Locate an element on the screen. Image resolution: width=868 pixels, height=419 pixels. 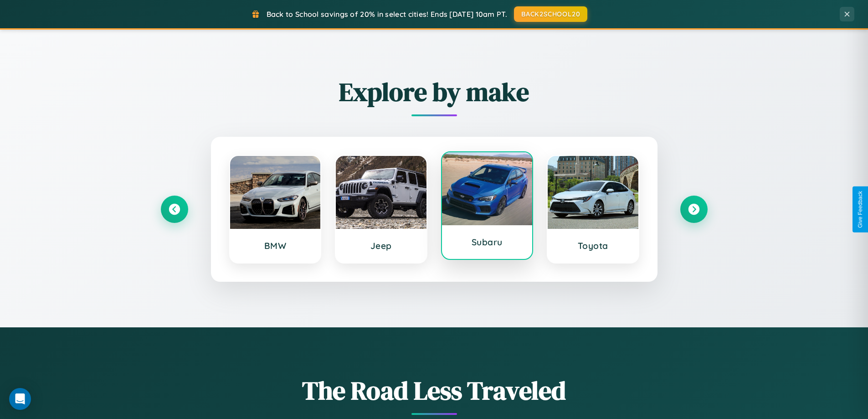
button: BACK2SCHOOL20 is located at coordinates (551, 14).